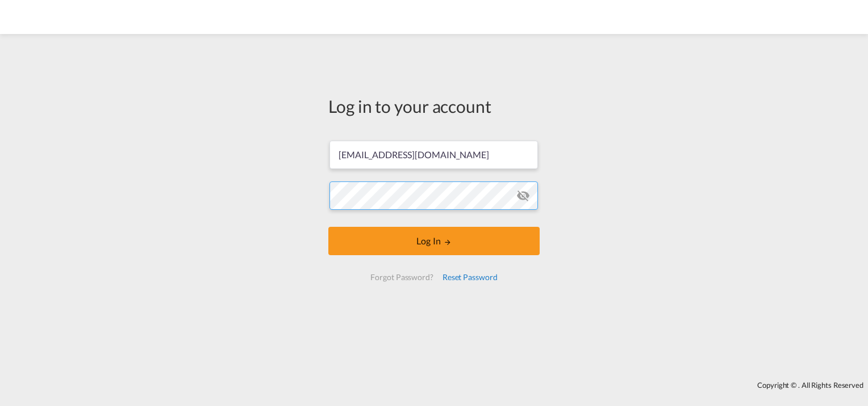 The image size is (868, 406). Describe the element at coordinates (433, 155) in the screenshot. I see `input: Enter email/phone number` at that location.